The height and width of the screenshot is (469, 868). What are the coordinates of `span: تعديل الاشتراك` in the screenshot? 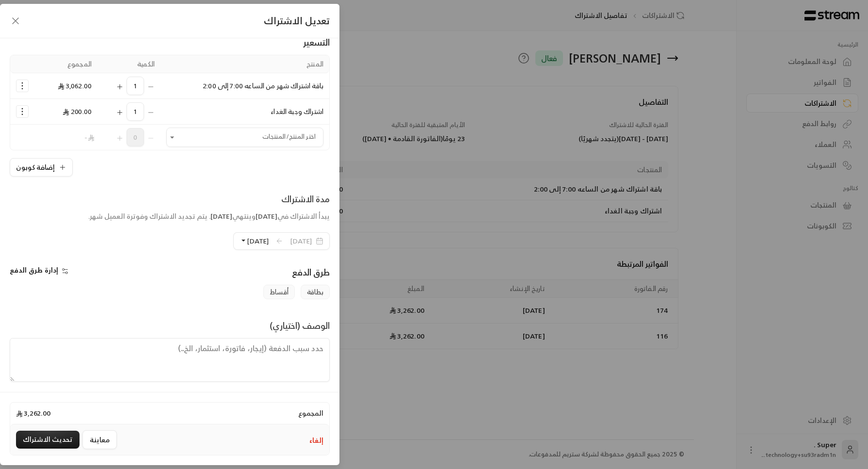 It's located at (297, 20).